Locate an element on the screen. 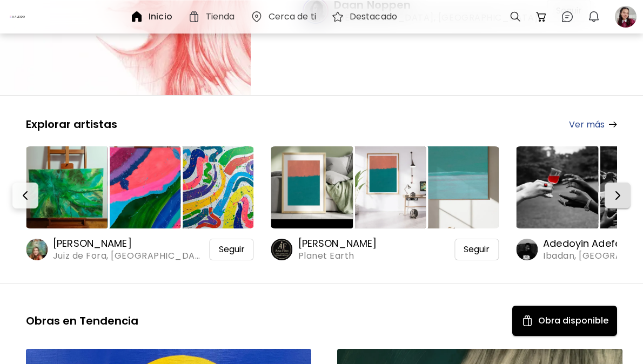 Image resolution: width=643 pixels, height=364 pixels. a: Destacado is located at coordinates (367, 17).